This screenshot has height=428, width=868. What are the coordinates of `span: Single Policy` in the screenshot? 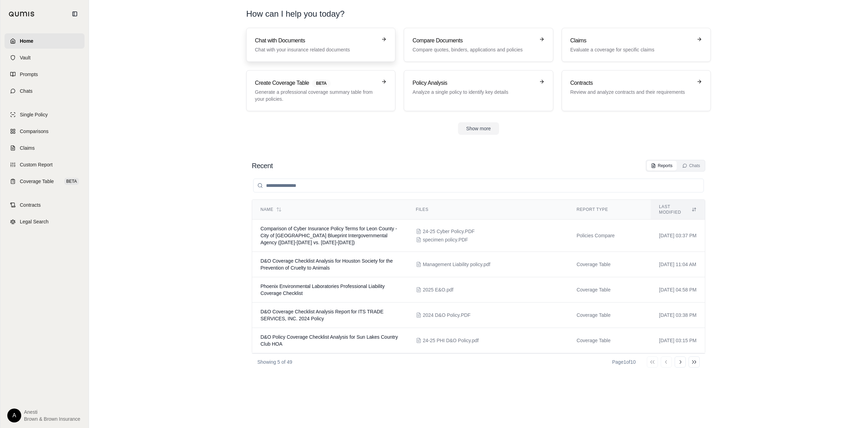 It's located at (34, 115).